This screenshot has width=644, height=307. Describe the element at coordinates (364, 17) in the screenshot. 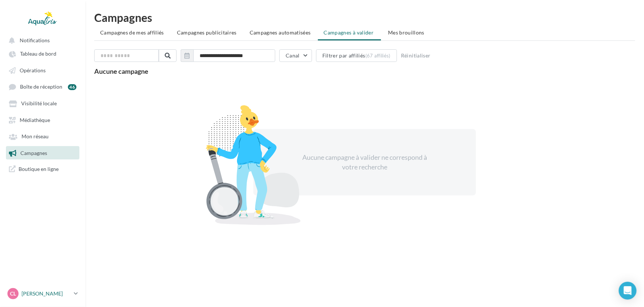

I see `h1: Campagnes` at that location.